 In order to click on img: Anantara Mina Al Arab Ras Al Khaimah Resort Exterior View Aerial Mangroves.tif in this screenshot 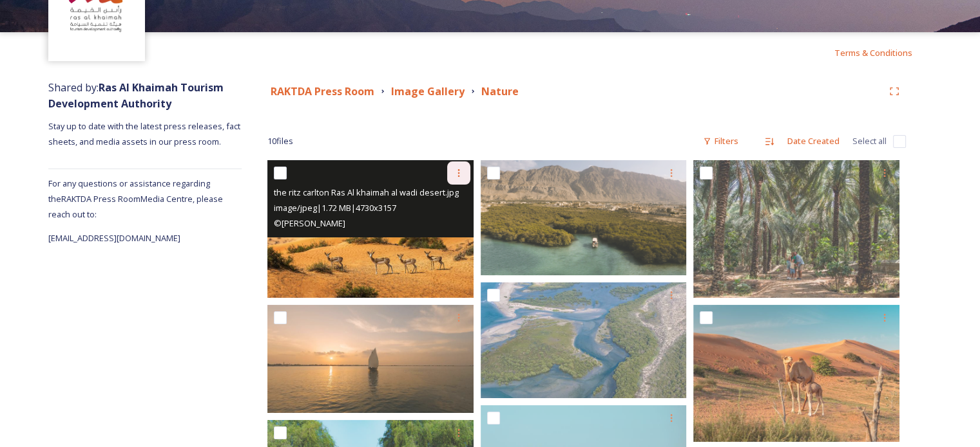, I will do `click(583, 341)`.